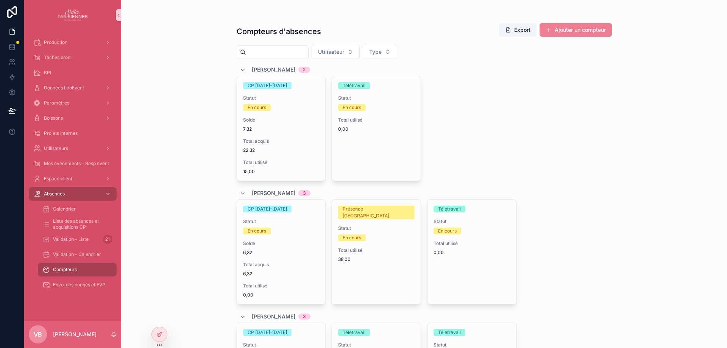  Describe the element at coordinates (376, 259) in the screenshot. I see `span: 38,00` at that location.